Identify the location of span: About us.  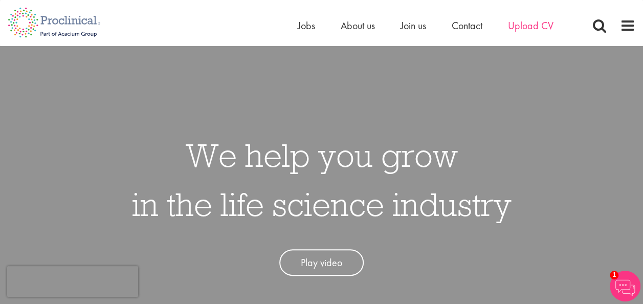
(358, 26).